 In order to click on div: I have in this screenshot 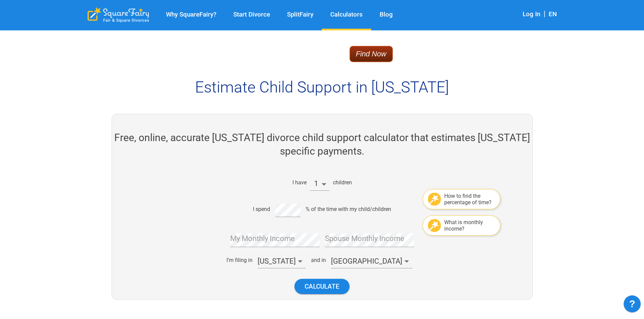, I will do `click(299, 182)`.